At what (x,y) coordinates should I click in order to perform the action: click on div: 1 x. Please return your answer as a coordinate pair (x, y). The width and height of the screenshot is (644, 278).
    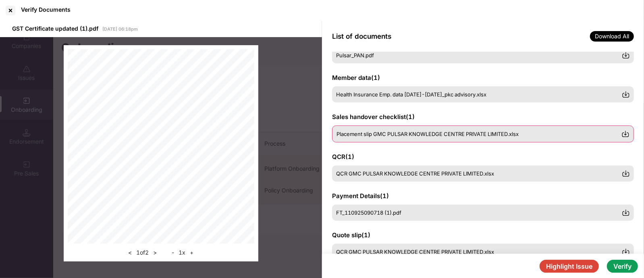
    Looking at the image, I should click on (182, 253).